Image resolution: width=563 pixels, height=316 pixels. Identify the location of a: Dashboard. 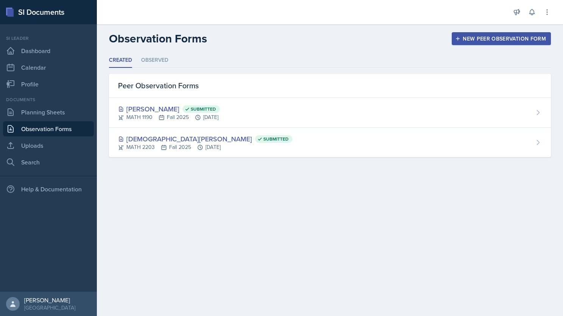
(48, 51).